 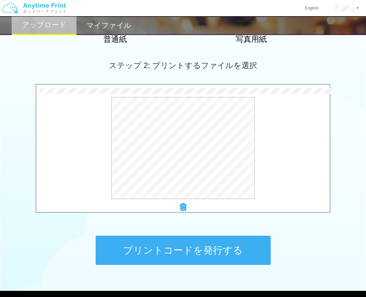 I want to click on h2: 普通紙, so click(x=115, y=39).